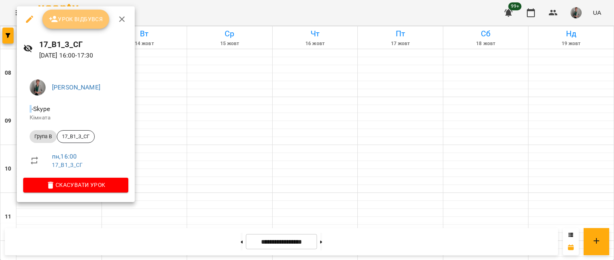  I want to click on a: пн , 16:00, so click(64, 156).